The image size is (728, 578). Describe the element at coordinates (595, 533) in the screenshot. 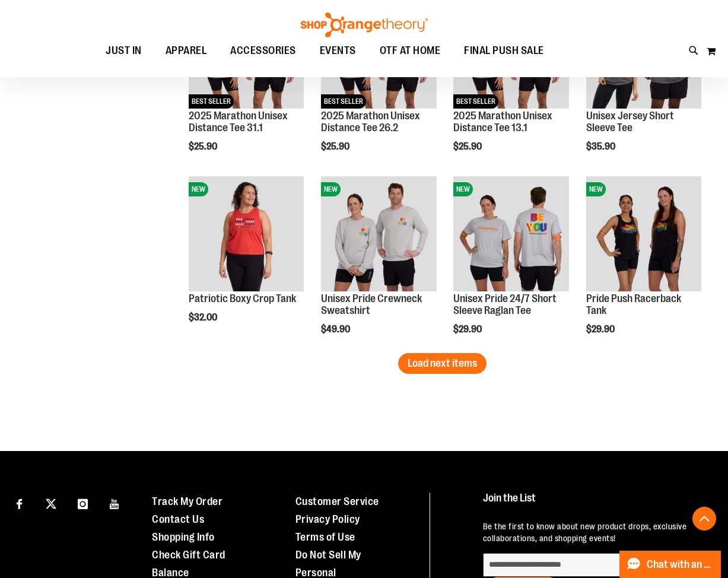

I see `p: Be the first to know about new product drops, exclusive collaborations, and shopping events!` at that location.